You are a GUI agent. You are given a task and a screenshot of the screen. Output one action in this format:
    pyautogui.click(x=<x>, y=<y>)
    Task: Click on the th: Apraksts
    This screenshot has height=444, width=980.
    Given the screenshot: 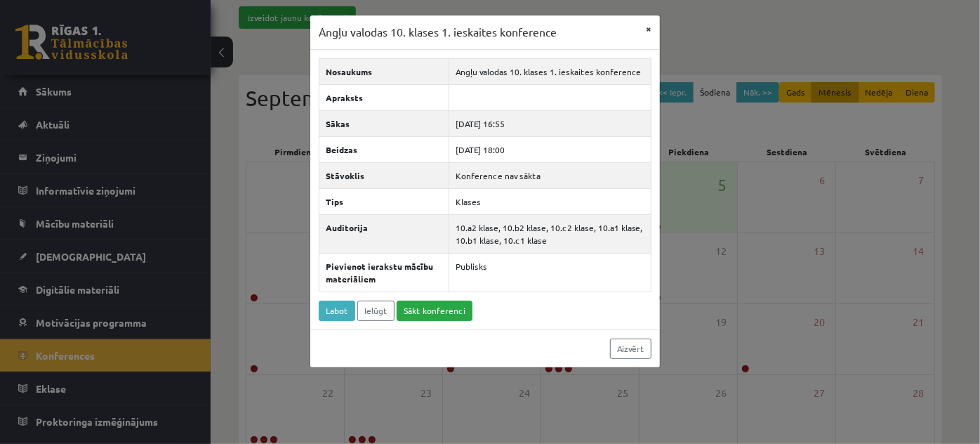 What is the action you would take?
    pyautogui.click(x=384, y=97)
    